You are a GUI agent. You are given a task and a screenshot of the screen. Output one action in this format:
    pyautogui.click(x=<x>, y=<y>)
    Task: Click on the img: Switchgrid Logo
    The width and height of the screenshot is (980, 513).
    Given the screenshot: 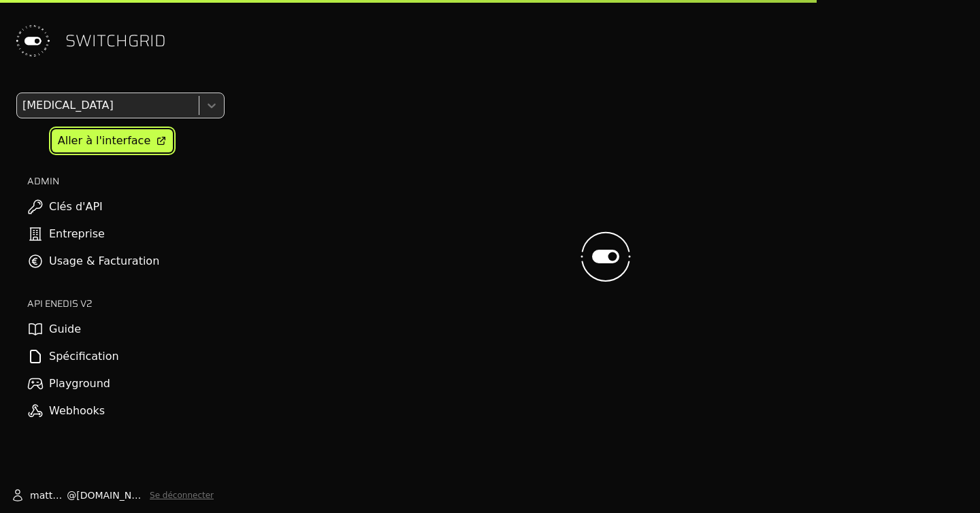 What is the action you would take?
    pyautogui.click(x=32, y=41)
    